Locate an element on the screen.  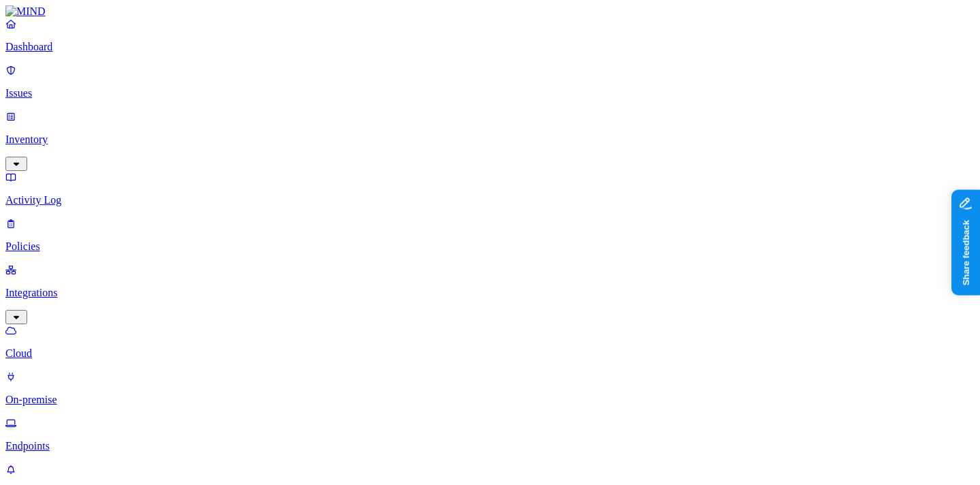
p: Issues is located at coordinates (490, 93).